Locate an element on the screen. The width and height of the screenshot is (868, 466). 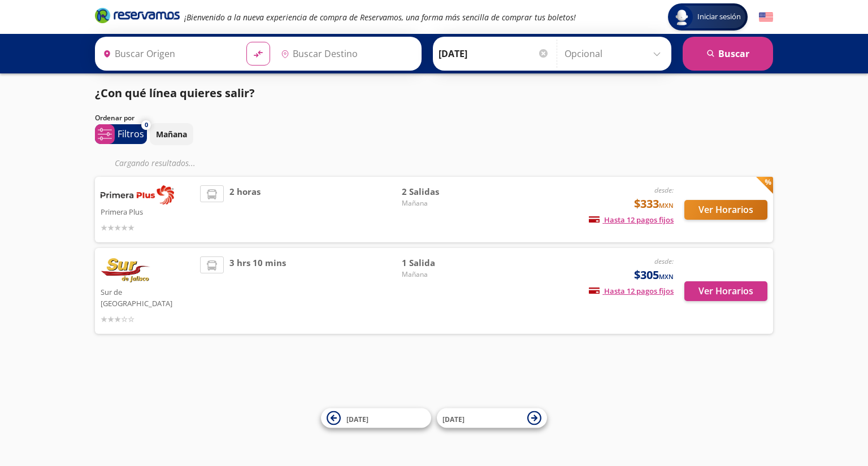
span: 3 hrs 10 mins is located at coordinates (258, 291).